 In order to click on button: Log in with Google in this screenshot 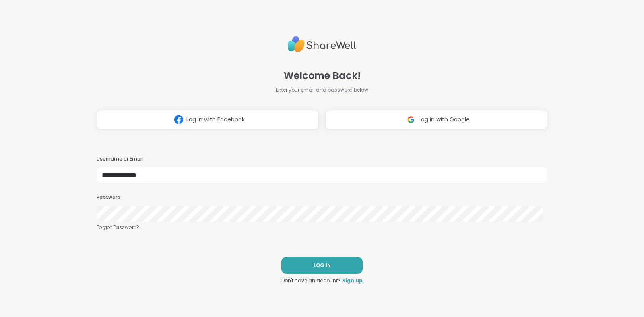, I will do `click(437, 120)`.